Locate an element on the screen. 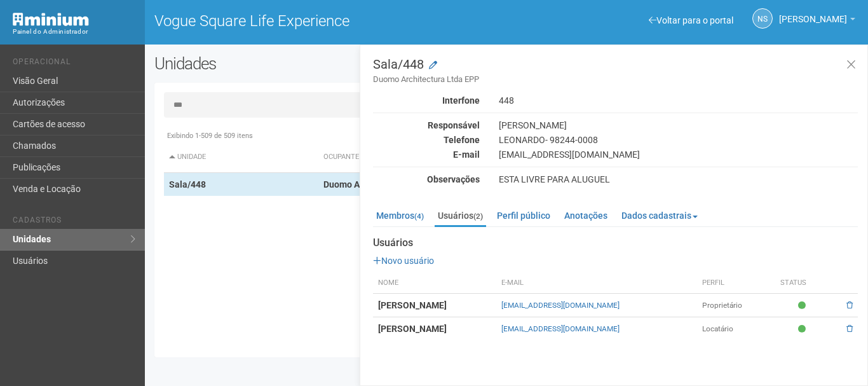 This screenshot has width=868, height=386. strong: Sala/448 is located at coordinates (187, 185).